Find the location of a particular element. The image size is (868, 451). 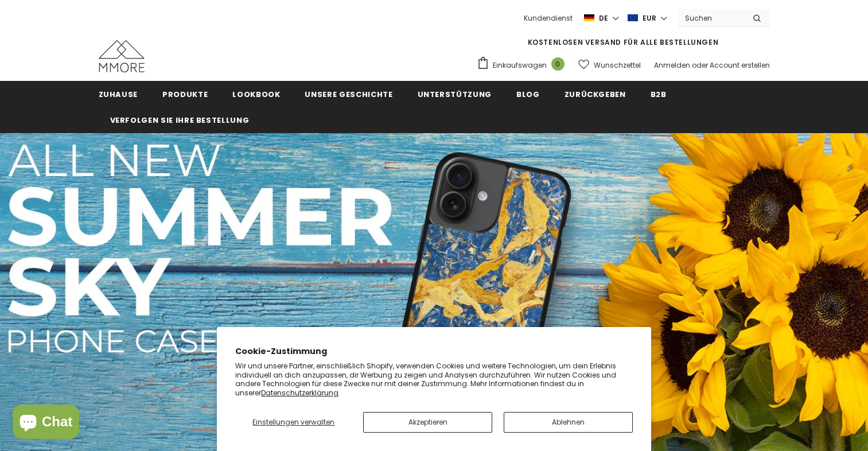

span: Lookbook is located at coordinates (256, 94).